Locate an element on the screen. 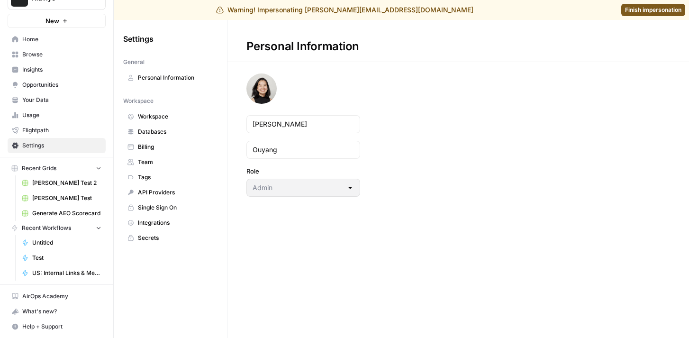 The image size is (689, 338). span: Browse is located at coordinates (62, 54).